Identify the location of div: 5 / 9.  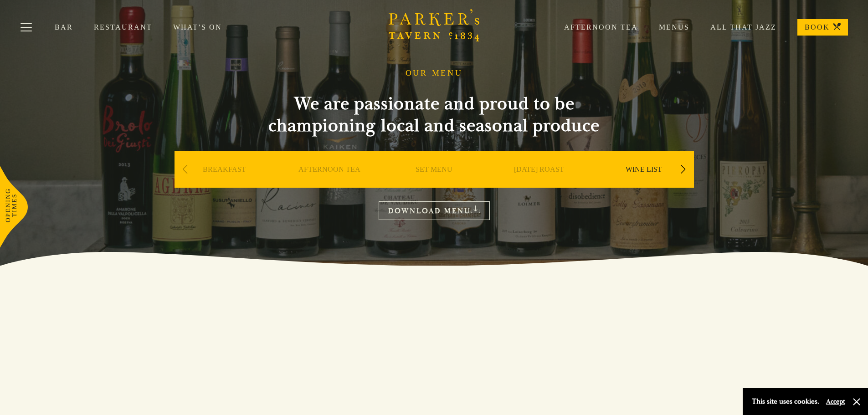
(644, 183).